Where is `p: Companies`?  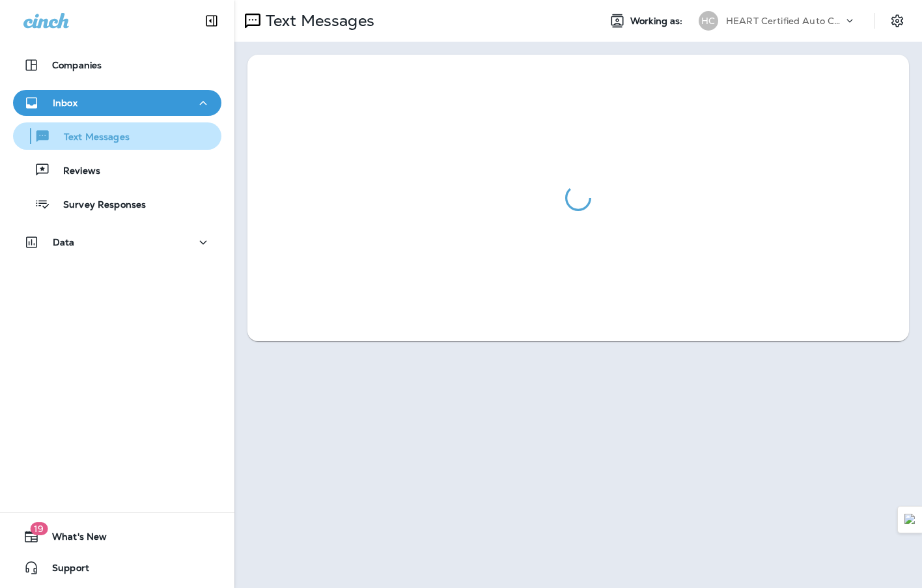 p: Companies is located at coordinates (77, 65).